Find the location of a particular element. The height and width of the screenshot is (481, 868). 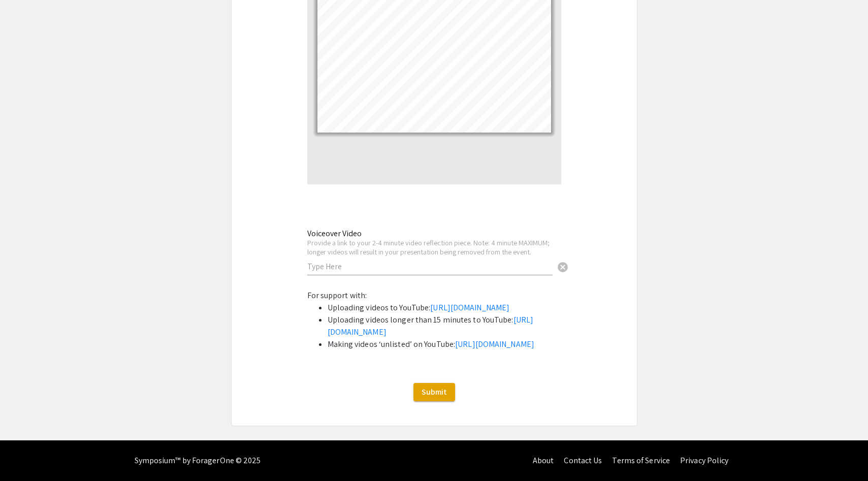

span: For support with: is located at coordinates (337, 295).